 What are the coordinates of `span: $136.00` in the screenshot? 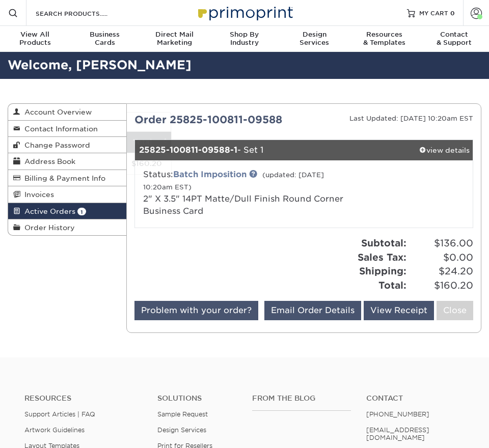 It's located at (441, 243).